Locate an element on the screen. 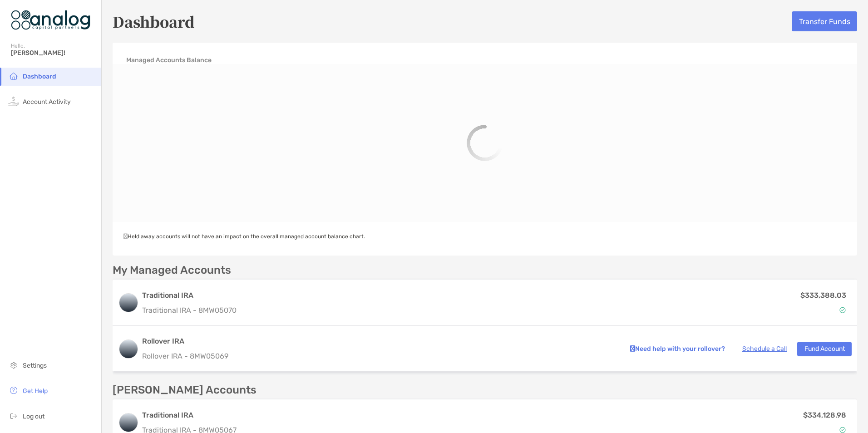  button: Transfer Funds is located at coordinates (825, 22).